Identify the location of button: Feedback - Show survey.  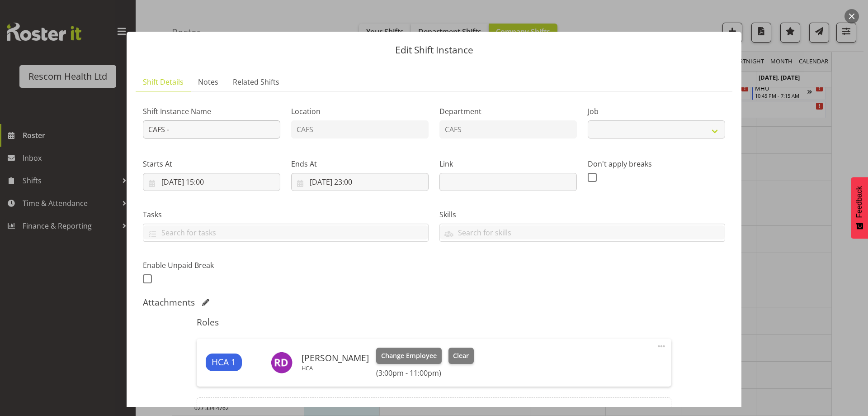
(859, 208).